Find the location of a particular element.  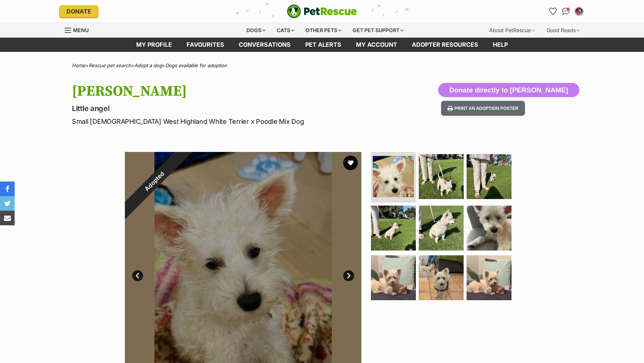

p: Little angel is located at coordinates (226, 108).